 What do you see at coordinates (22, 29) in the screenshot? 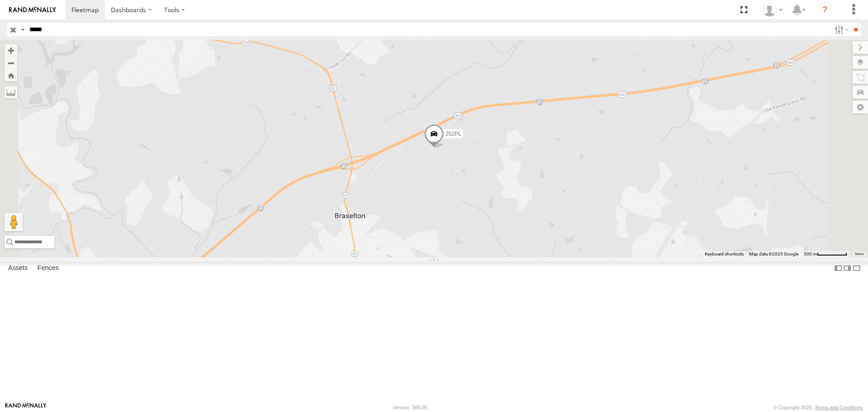
I see `label: Search Query` at bounding box center [22, 29].